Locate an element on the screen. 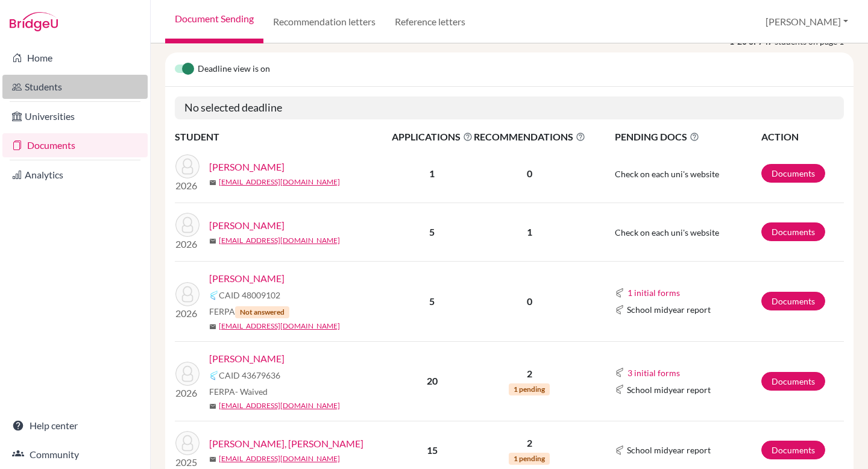 The width and height of the screenshot is (868, 469). span: Deadline view is on is located at coordinates (234, 69).